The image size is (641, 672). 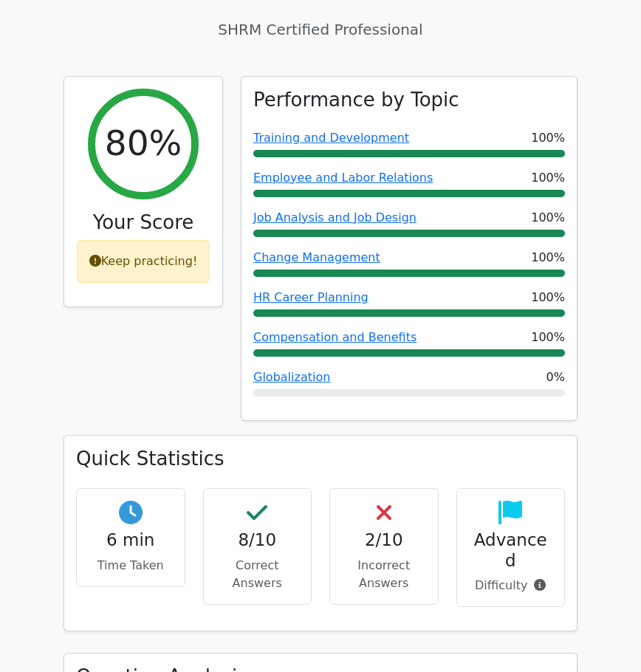 I want to click on p: Correct Answers, so click(x=257, y=575).